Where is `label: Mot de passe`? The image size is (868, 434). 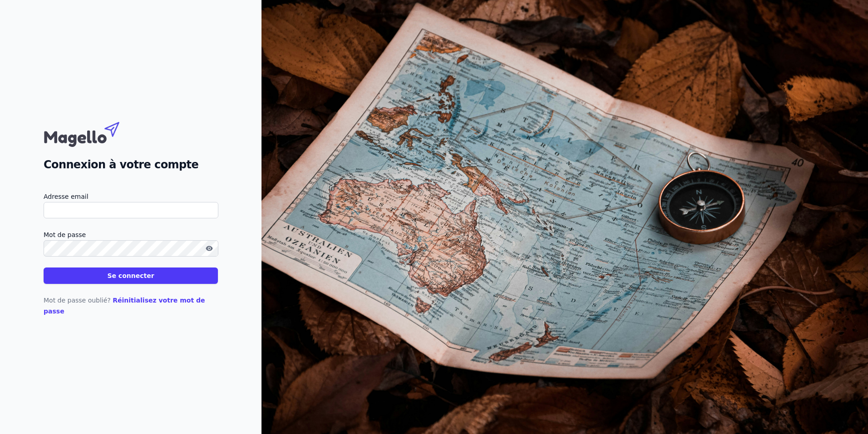
label: Mot de passe is located at coordinates (131, 235).